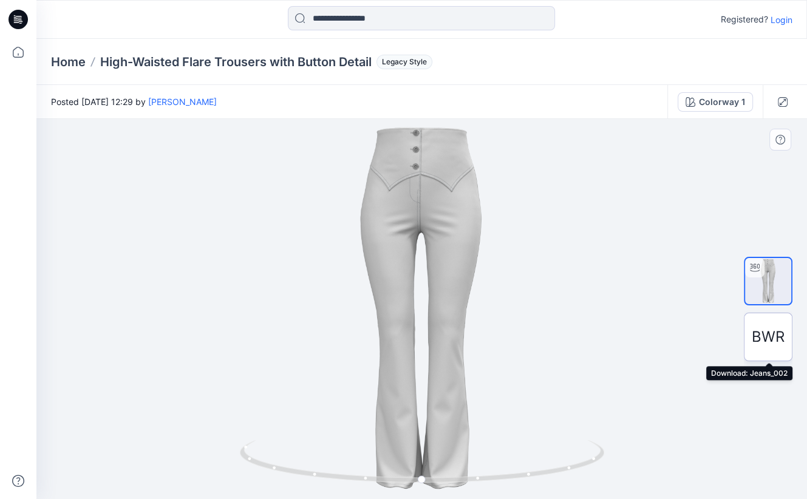 The height and width of the screenshot is (499, 807). I want to click on button: Colorway 1, so click(716, 102).